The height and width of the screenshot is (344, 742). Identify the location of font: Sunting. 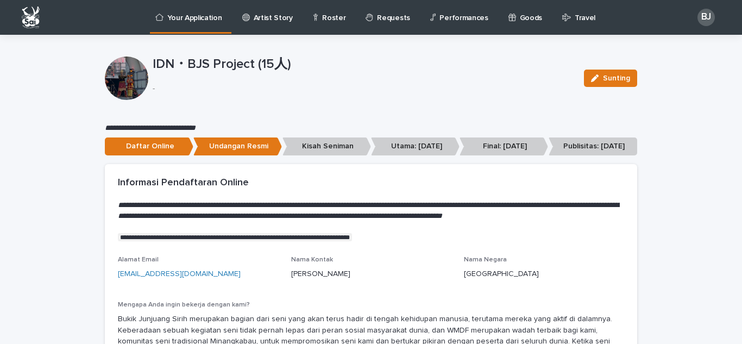
(617, 78).